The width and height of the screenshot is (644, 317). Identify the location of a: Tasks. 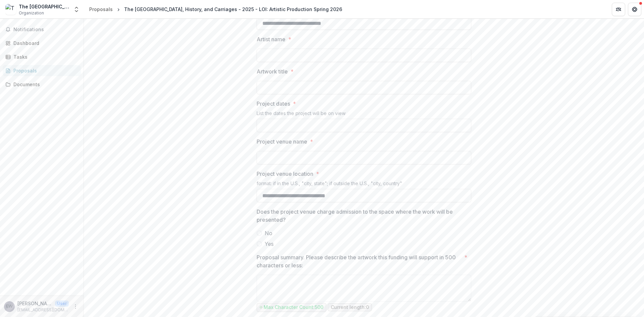
(42, 57).